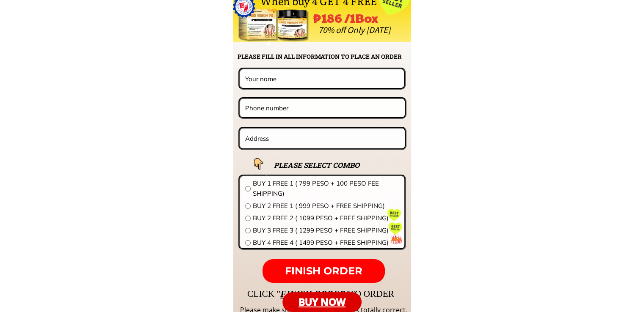  What do you see at coordinates (326, 243) in the screenshot?
I see `span: BUY 4 FREE 4 ( 1499 PESO + FREE SHIPPING)` at bounding box center [326, 243].